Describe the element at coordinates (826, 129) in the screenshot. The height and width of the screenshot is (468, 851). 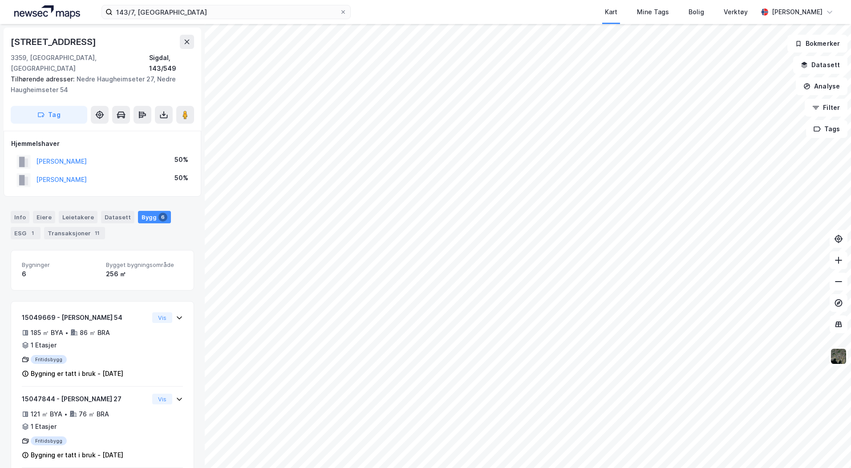
I see `button: Tags` at that location.